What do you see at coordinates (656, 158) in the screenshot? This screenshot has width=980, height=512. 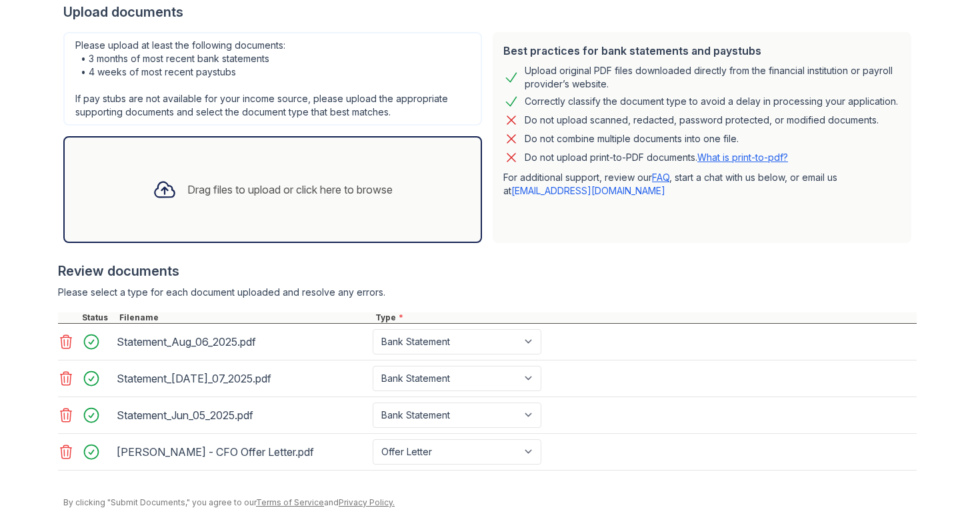 I see `p: Do not upload print-to-PDF documents.` at bounding box center [656, 158].